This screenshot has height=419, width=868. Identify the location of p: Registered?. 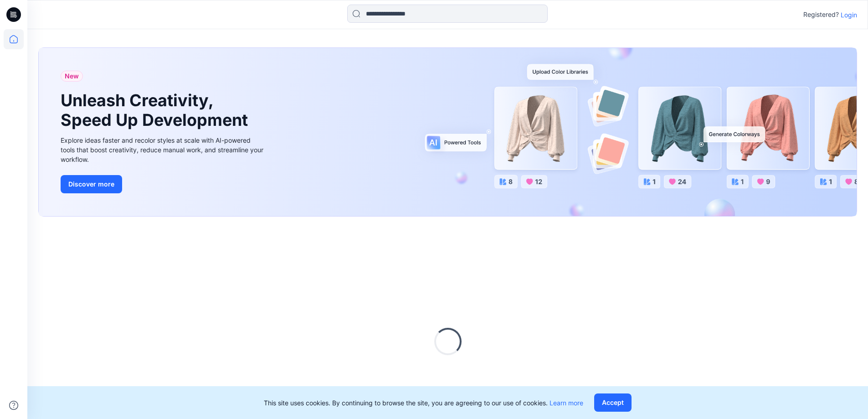
(821, 15).